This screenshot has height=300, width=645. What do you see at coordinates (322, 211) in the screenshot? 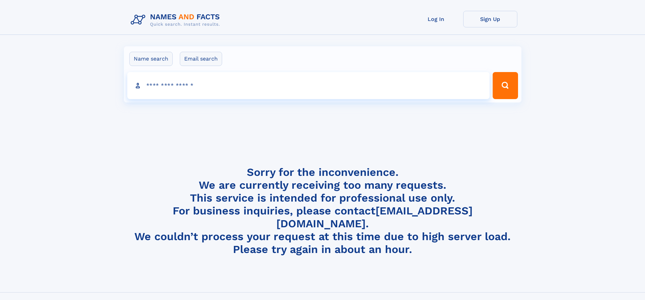
I see `h4: Sorry for the inconvenience. We are currently receiving too many requests. This service is intend...` at bounding box center [322, 211].